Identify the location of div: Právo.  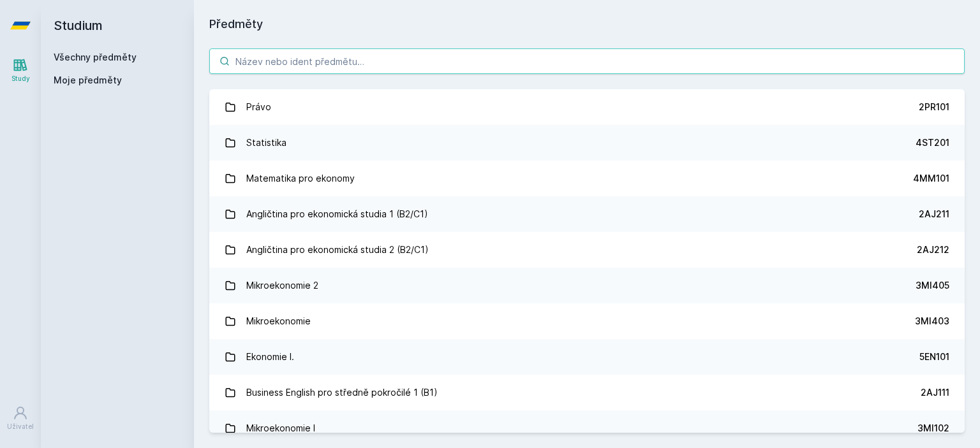
(258, 107).